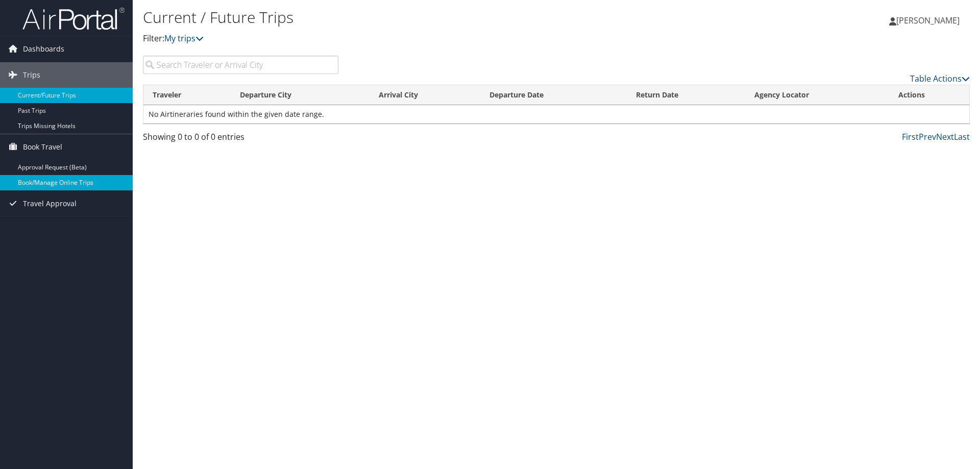 The width and height of the screenshot is (980, 469). I want to click on span: Travel Approval, so click(49, 204).